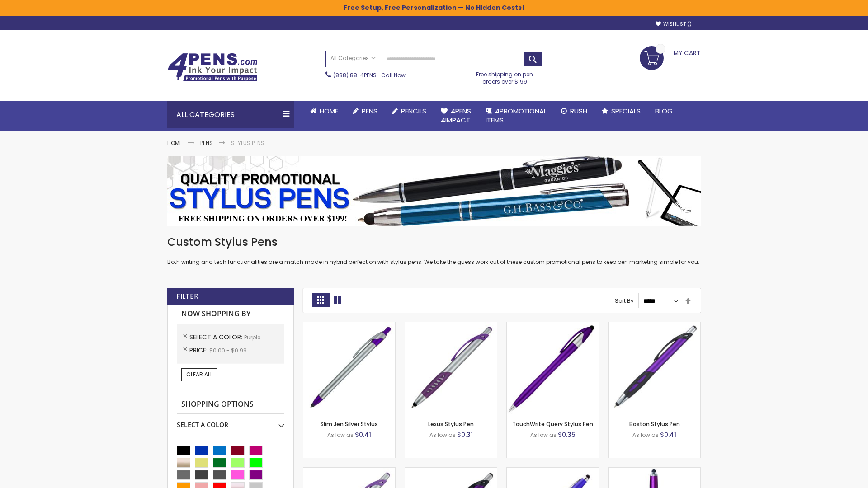 Image resolution: width=868 pixels, height=488 pixels. Describe the element at coordinates (574, 111) in the screenshot. I see `a: Rush` at that location.